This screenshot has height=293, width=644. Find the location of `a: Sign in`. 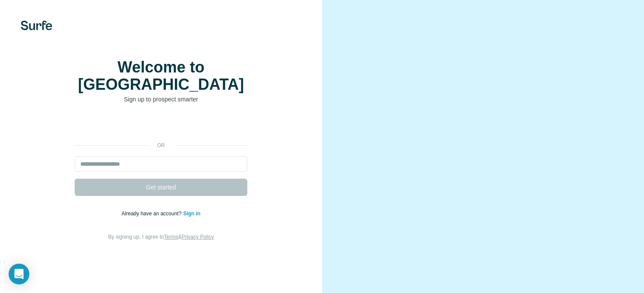

a: Sign in is located at coordinates (192, 214).